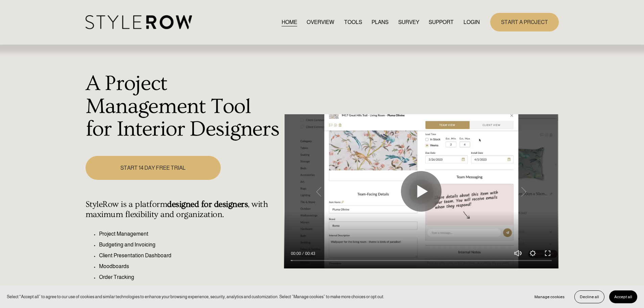  I want to click on span: Accept all, so click(623, 297).